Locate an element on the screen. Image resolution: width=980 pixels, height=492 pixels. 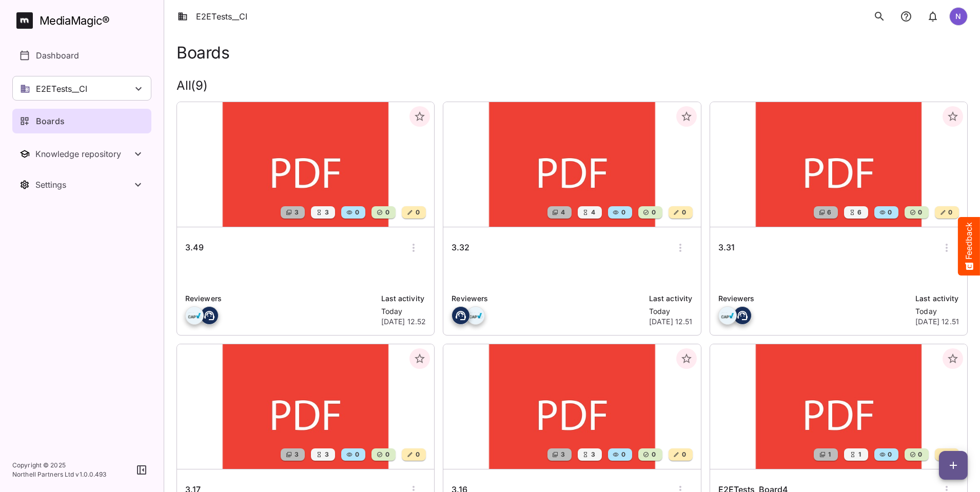
img: 3.49 is located at coordinates (305, 164).